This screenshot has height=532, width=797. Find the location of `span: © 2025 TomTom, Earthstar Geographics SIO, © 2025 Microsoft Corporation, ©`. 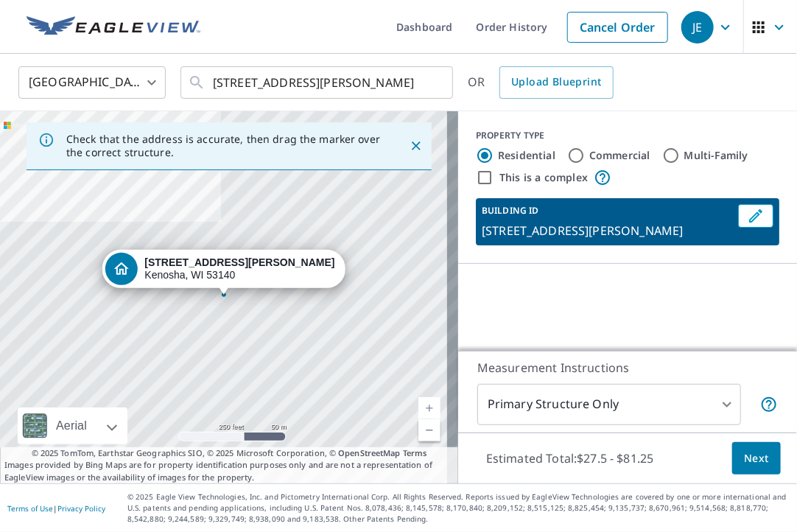

span: © 2025 TomTom, Earthstar Geographics SIO, © 2025 Microsoft Corporation, © is located at coordinates (229, 453).